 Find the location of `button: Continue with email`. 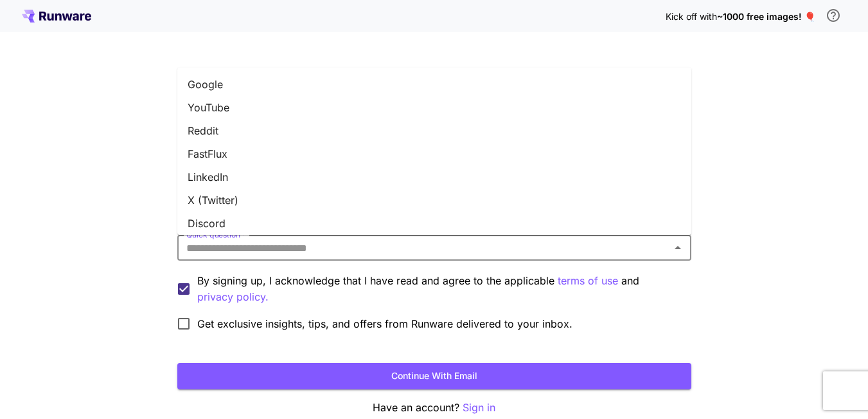

button: Continue with email is located at coordinates (435, 376).